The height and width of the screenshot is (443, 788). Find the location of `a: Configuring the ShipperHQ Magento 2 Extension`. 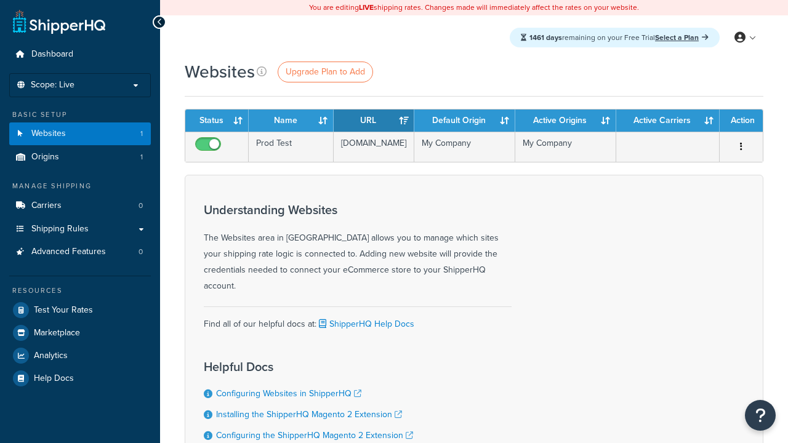

a: Configuring the ShipperHQ Magento 2 Extension is located at coordinates (314, 435).